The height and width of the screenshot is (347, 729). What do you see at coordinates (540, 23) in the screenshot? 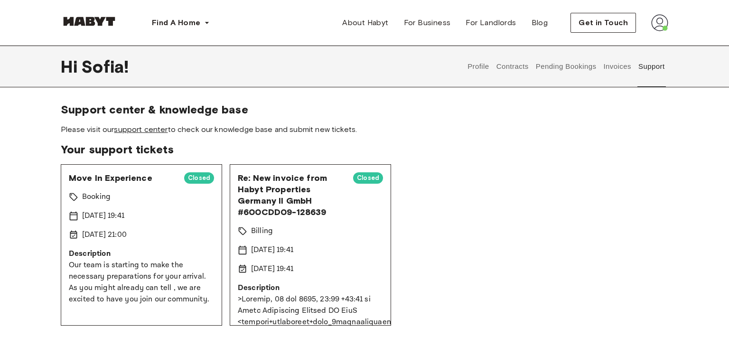
I see `span: Blog` at bounding box center [540, 23].